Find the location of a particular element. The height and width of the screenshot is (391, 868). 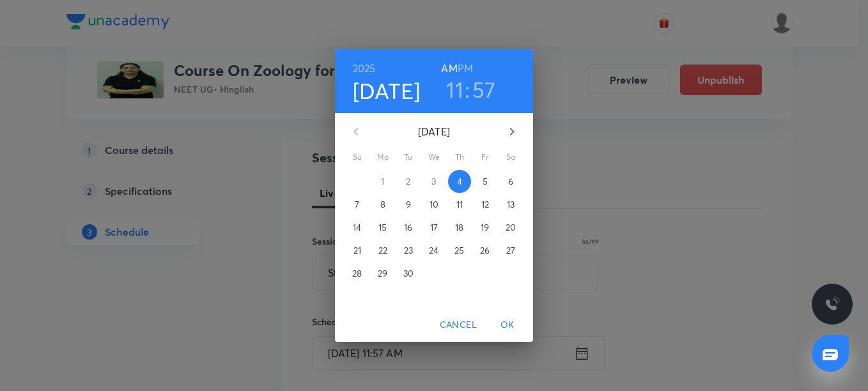

button: 9 is located at coordinates (408, 205).